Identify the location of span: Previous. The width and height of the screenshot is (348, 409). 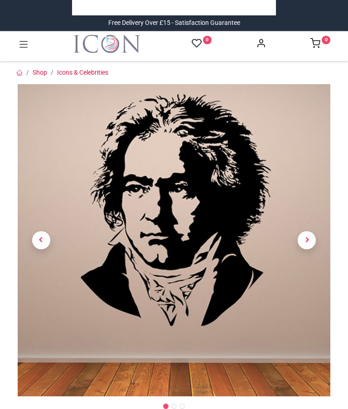
(41, 240).